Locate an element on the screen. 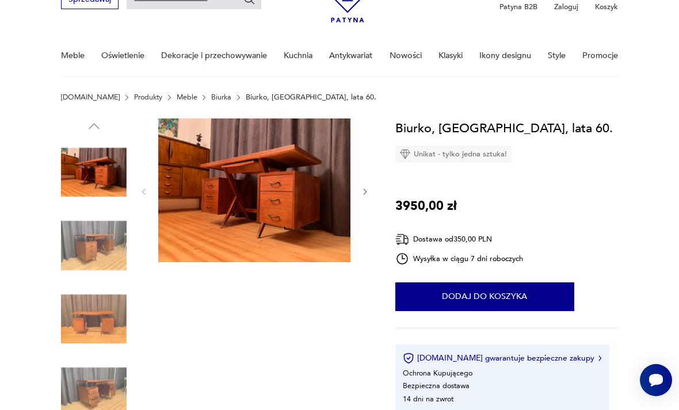 The width and height of the screenshot is (679, 410). img: Ikona certyfikatu is located at coordinates (409, 359).